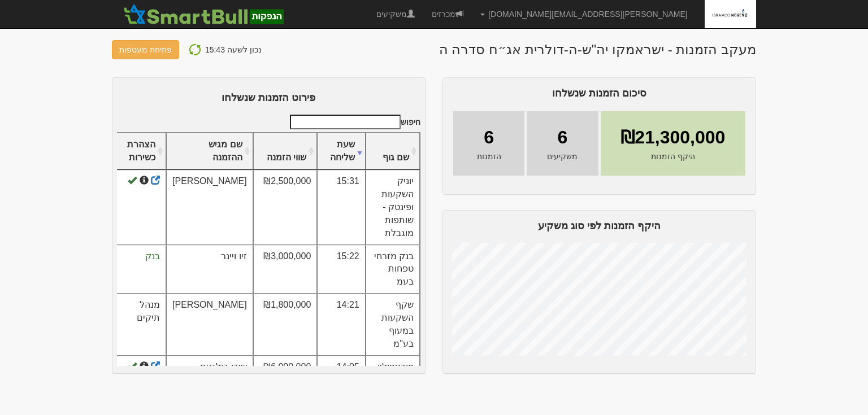 The image size is (868, 415). What do you see at coordinates (153, 256) in the screenshot?
I see `span: בנק` at bounding box center [153, 256].